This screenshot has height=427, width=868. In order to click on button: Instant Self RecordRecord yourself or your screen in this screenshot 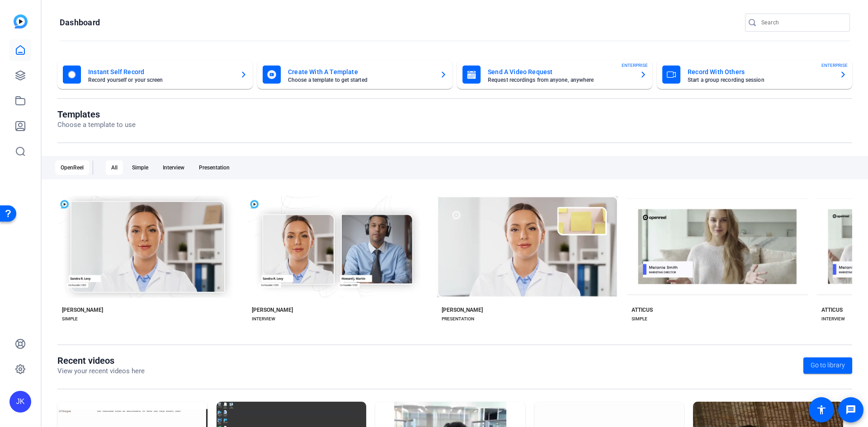, I will do `click(155, 75)`.